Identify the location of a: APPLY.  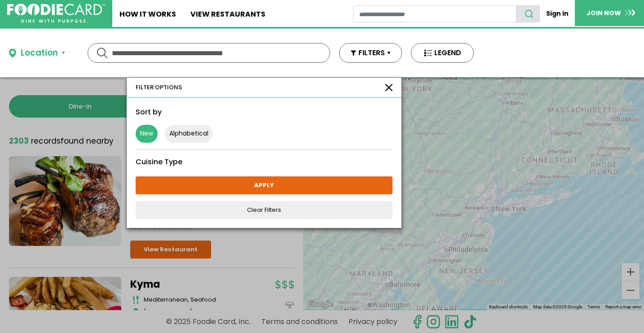
(264, 185).